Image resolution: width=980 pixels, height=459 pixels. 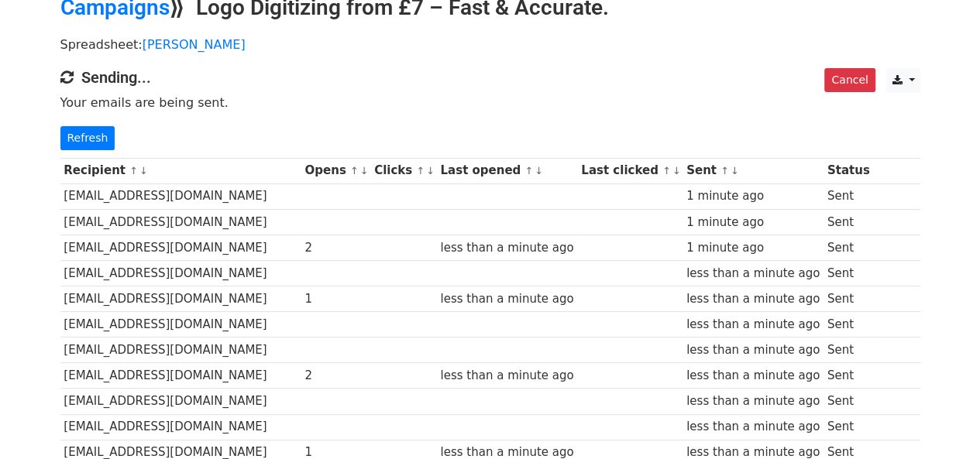 What do you see at coordinates (849, 80) in the screenshot?
I see `a: Cancel` at bounding box center [849, 80].